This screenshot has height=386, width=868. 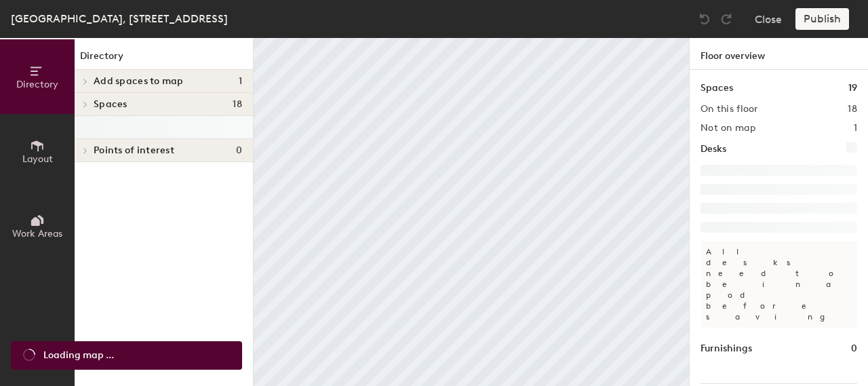 I want to click on span: Directory, so click(x=37, y=84).